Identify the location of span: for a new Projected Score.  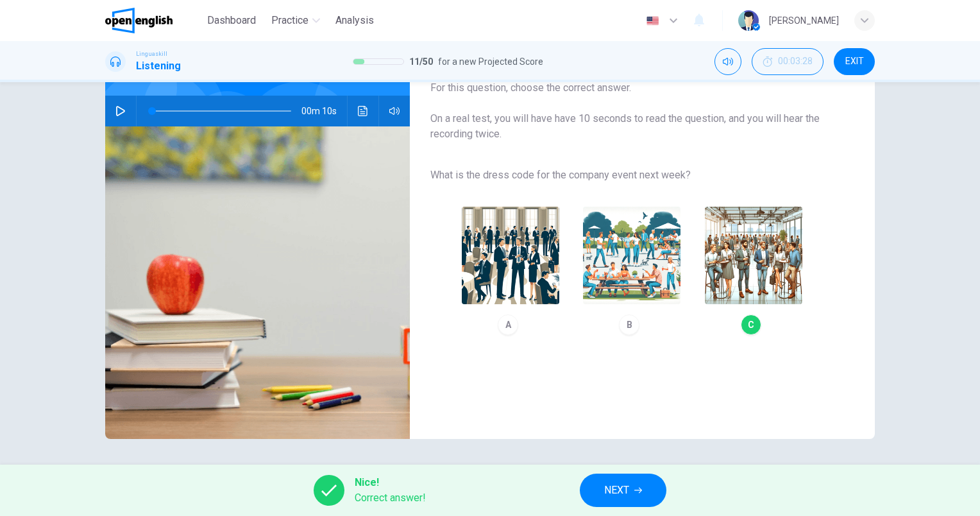
(491, 61).